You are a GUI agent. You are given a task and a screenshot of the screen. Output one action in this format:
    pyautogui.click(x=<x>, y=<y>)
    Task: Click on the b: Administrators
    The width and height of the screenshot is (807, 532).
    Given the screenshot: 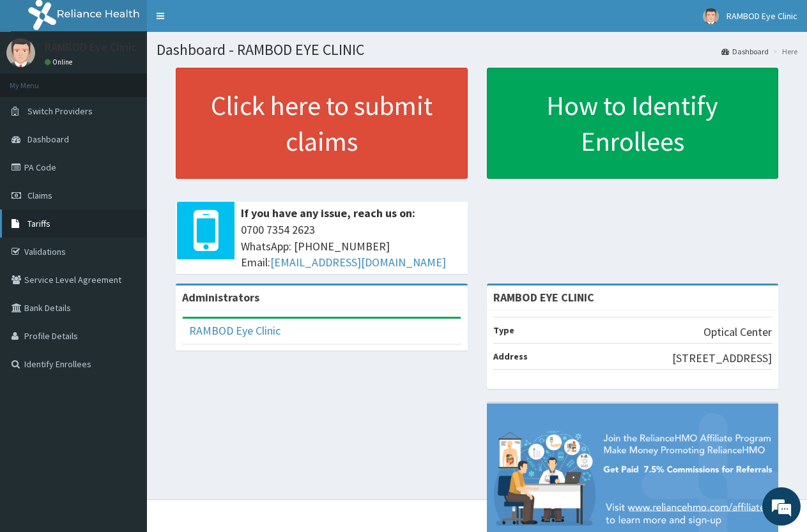 What is the action you would take?
    pyautogui.click(x=221, y=297)
    